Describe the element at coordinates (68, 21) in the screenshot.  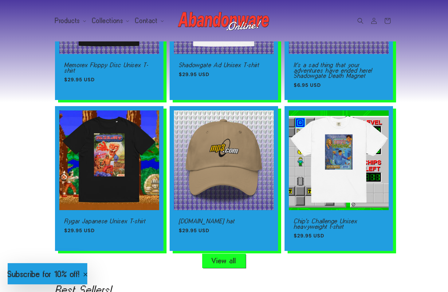
I see `span: Products` at that location.